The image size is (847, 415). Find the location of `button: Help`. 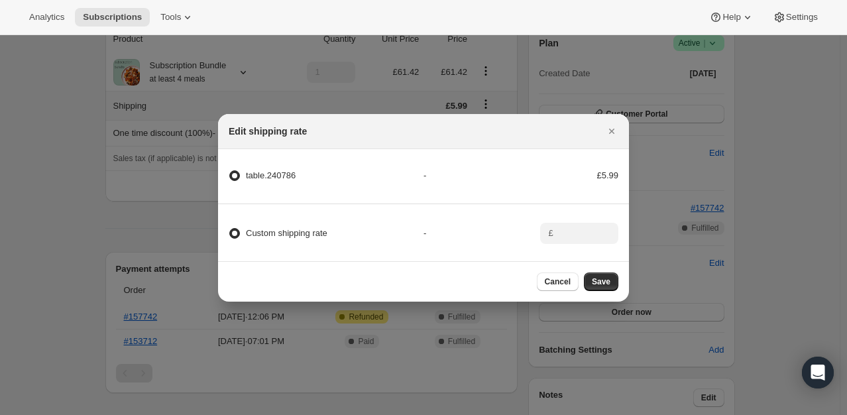

button: Help is located at coordinates (731, 17).